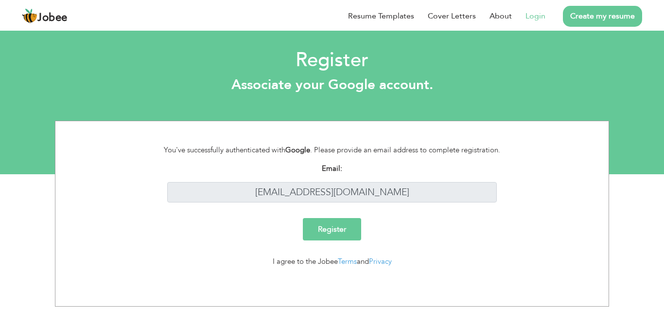 The width and height of the screenshot is (664, 312). What do you see at coordinates (332, 85) in the screenshot?
I see `h3: Associate your Google account.` at bounding box center [332, 85].